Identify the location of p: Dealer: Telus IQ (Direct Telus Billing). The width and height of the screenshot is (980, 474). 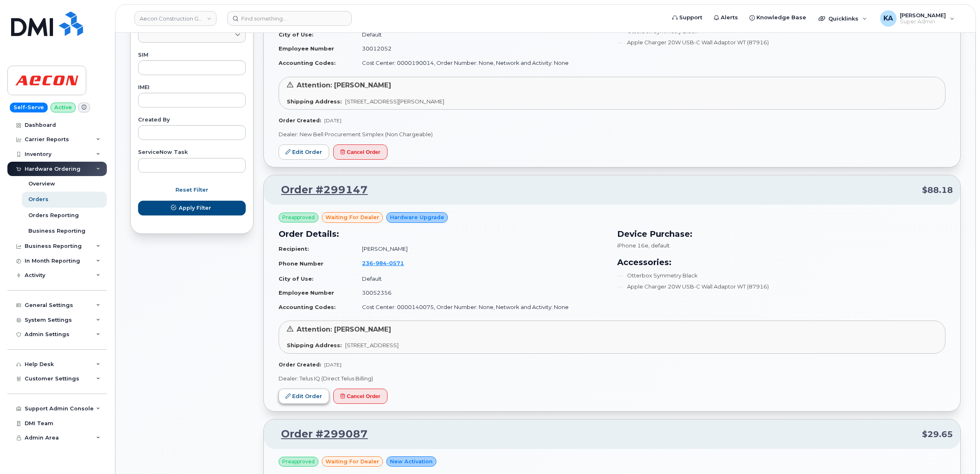
(612, 379).